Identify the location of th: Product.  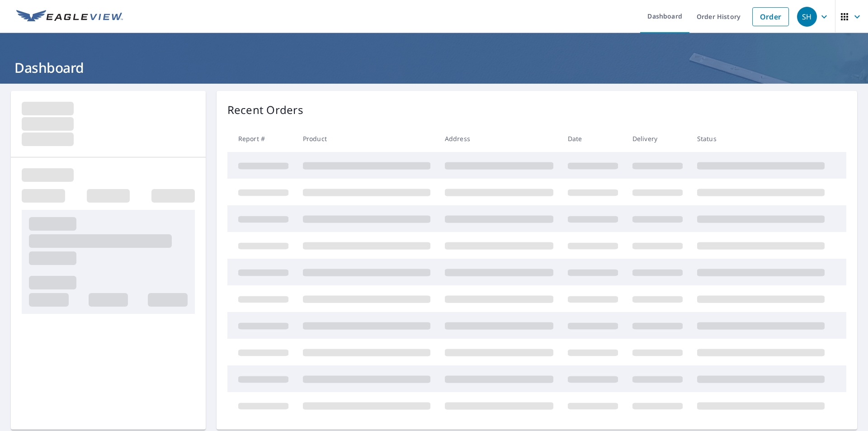
(367, 138).